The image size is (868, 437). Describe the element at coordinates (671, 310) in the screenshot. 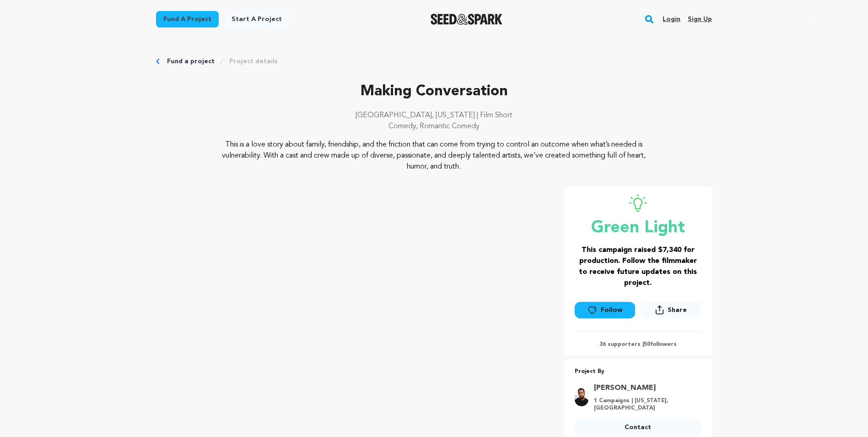

I see `button: Share` at that location.